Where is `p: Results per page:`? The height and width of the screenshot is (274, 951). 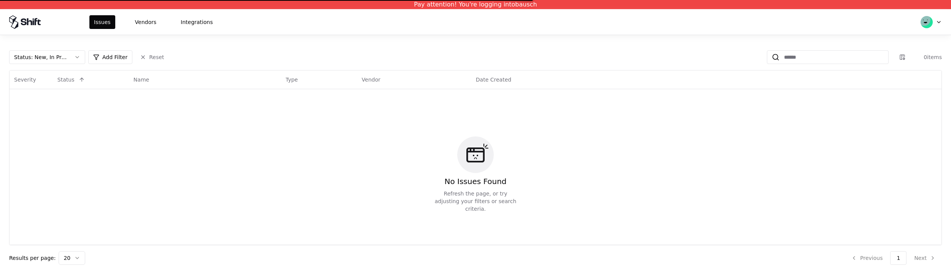 p: Results per page: is located at coordinates (32, 258).